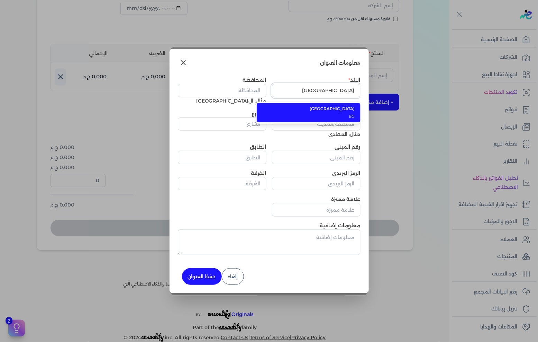 The height and width of the screenshot is (342, 538). What do you see at coordinates (316, 183) in the screenshot?
I see `input: الرمز البريدي` at bounding box center [316, 183].